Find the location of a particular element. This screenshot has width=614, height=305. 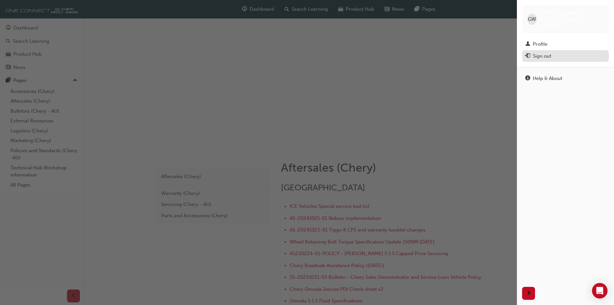

span: info-icon is located at coordinates (527, 79).